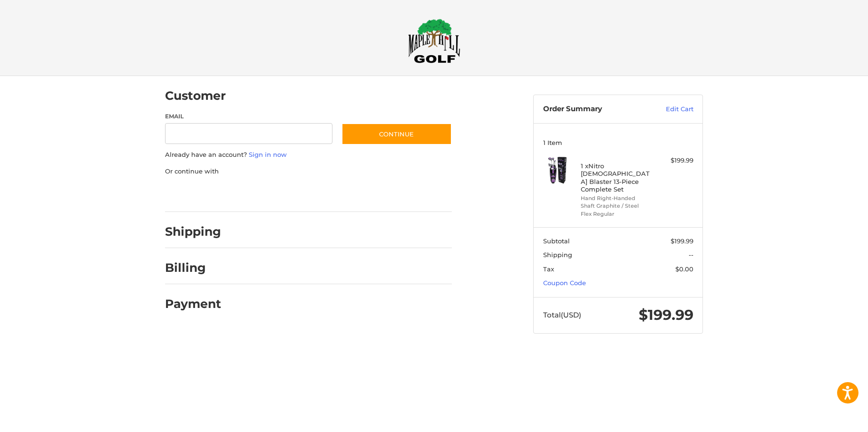 The height and width of the screenshot is (432, 868). Describe the element at coordinates (669, 109) in the screenshot. I see `a: Edit Cart` at that location.